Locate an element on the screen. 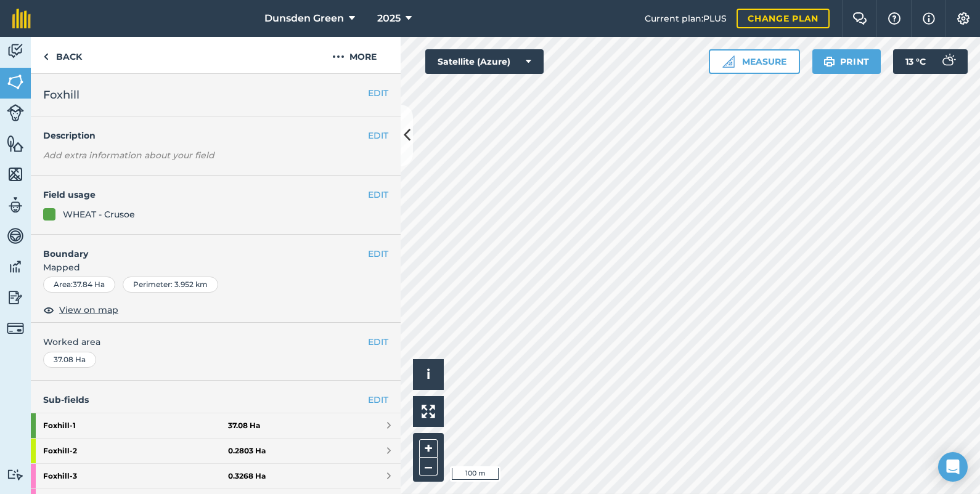 Image resolution: width=980 pixels, height=494 pixels. img: Two speech bubbles overlapping with the left bubble in the forefront is located at coordinates (860, 18).